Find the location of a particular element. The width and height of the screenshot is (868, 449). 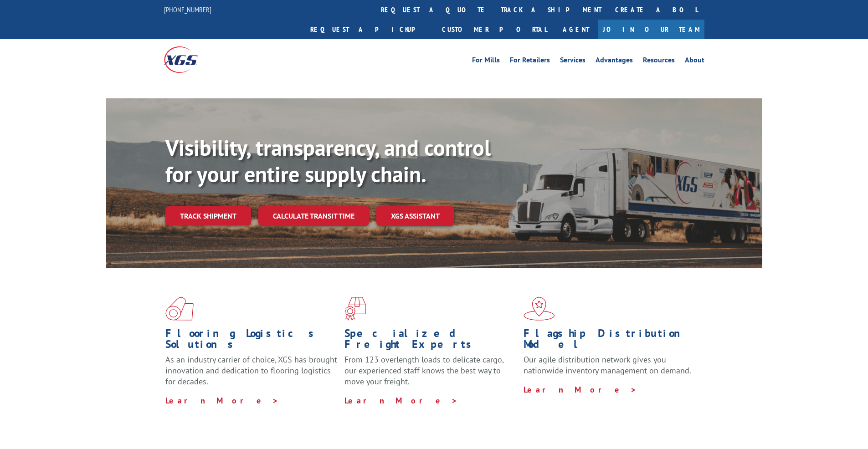

a: Customer Portal is located at coordinates (494, 29).